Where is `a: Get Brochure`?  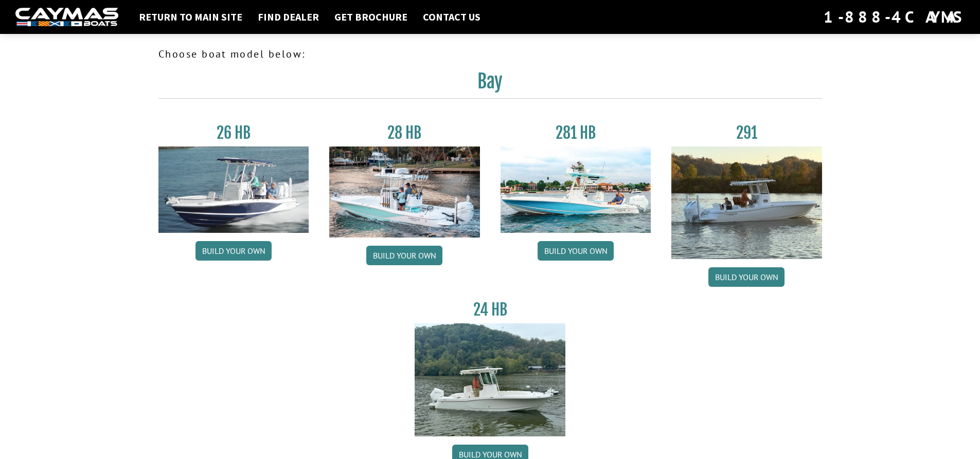 a: Get Brochure is located at coordinates (371, 17).